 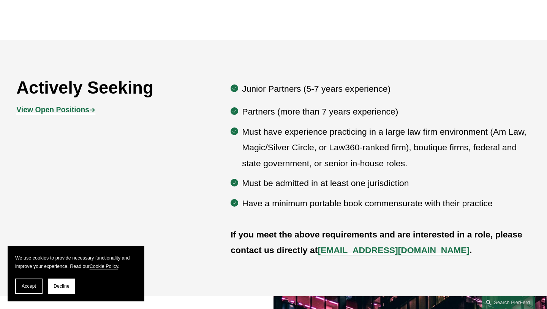 I want to click on button: Accept, so click(x=29, y=286).